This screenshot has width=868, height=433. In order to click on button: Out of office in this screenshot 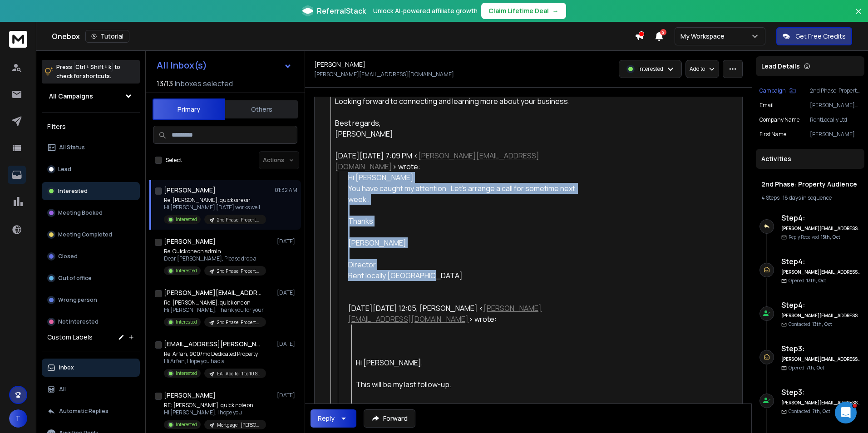, I will do `click(91, 278)`.